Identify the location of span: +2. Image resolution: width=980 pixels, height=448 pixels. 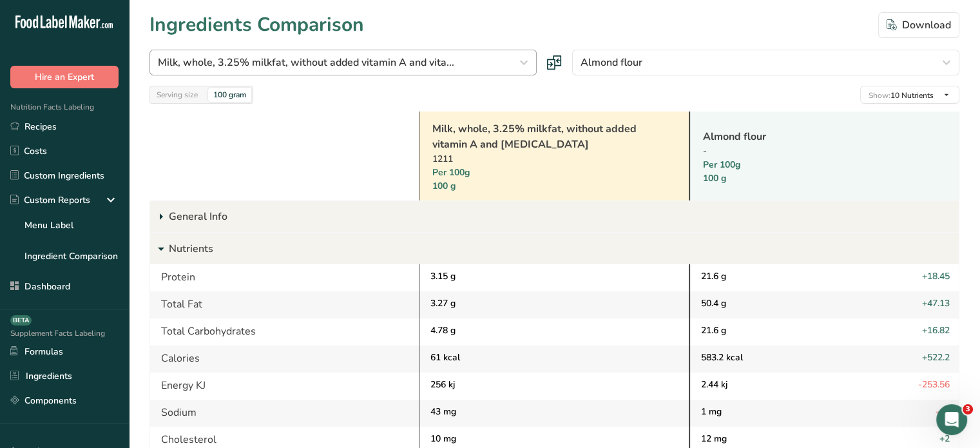
(945, 439).